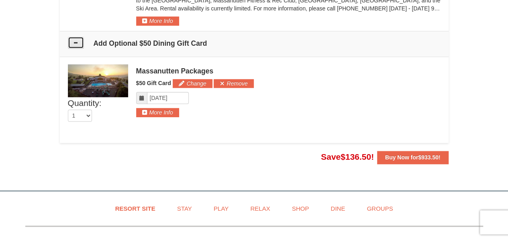  What do you see at coordinates (301, 209) in the screenshot?
I see `a: Shop` at bounding box center [301, 209].